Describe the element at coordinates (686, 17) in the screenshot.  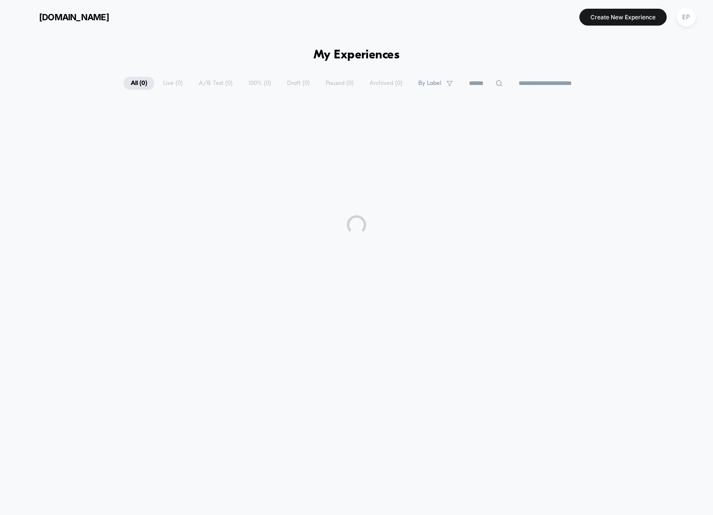
I see `button: EP` at that location.